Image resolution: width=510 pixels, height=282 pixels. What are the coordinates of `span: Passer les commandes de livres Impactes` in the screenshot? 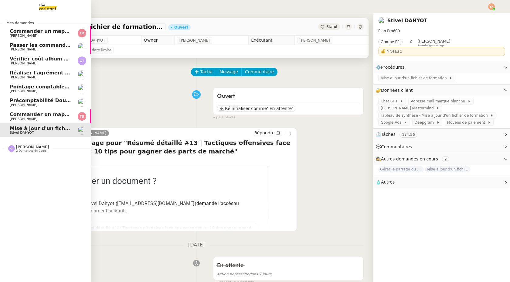 It's located at (67, 45).